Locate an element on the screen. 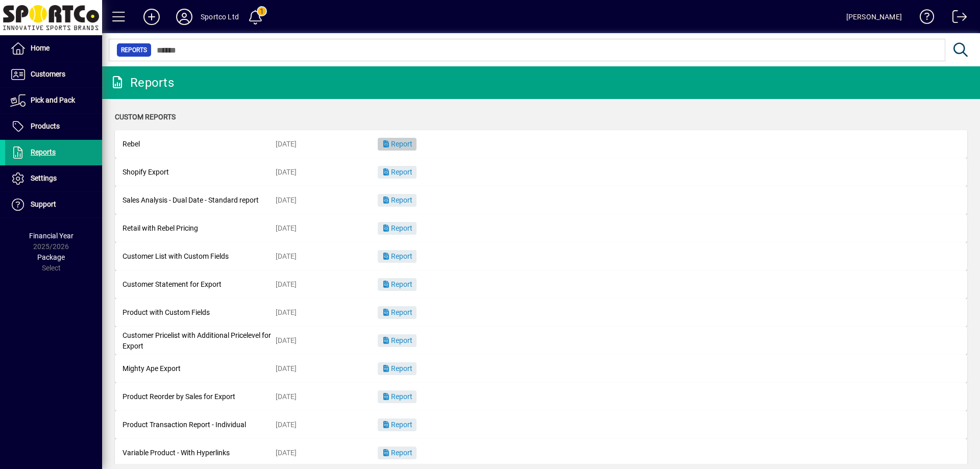  div: Customer List with Custom Fields is located at coordinates (199, 256).